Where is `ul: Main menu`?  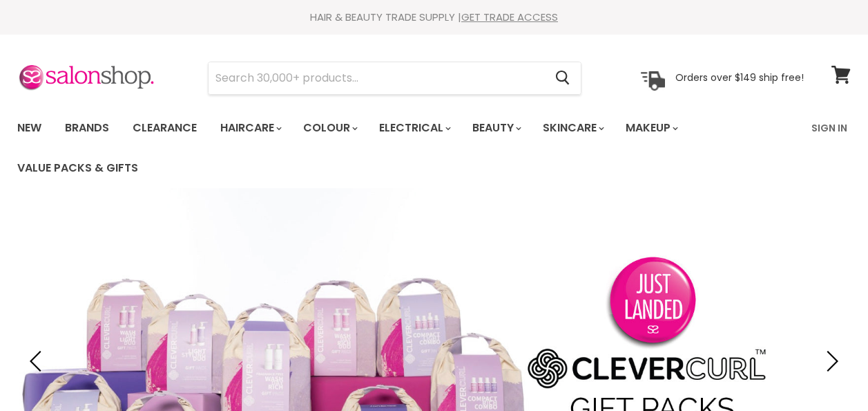
ul: Main menu is located at coordinates (405, 148).